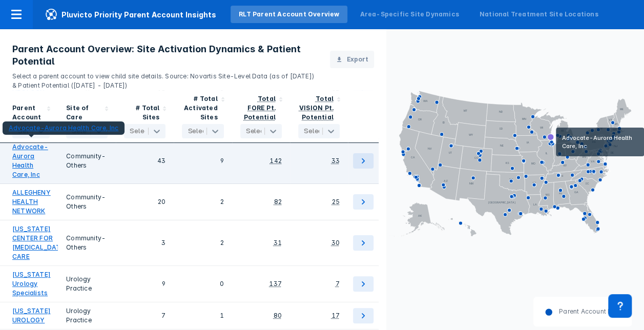  I want to click on h3: Parent Account Overview: Site Activation Dynamics & Patient Potential, so click(165, 55).